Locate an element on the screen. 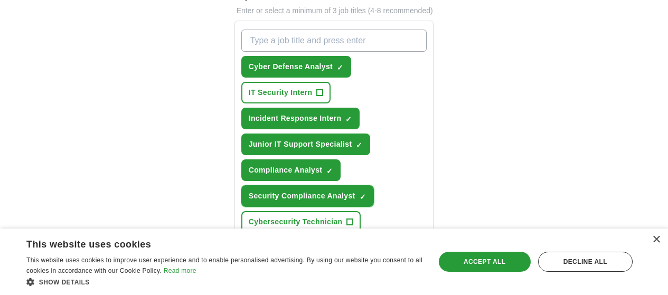 This screenshot has width=668, height=295. div: This website uses cookies is located at coordinates (211, 243).